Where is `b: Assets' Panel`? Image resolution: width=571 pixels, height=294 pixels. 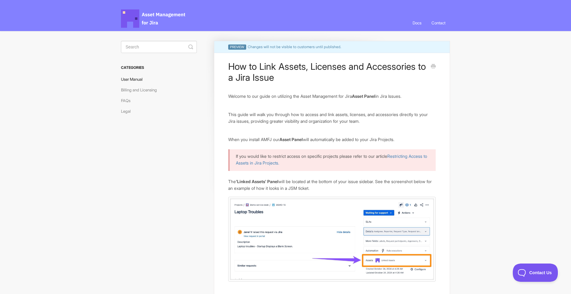 b: Assets' Panel is located at coordinates (265, 181).